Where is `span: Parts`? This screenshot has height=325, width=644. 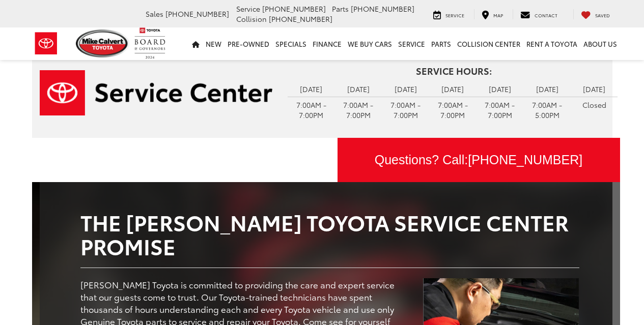 span: Parts is located at coordinates (340, 9).